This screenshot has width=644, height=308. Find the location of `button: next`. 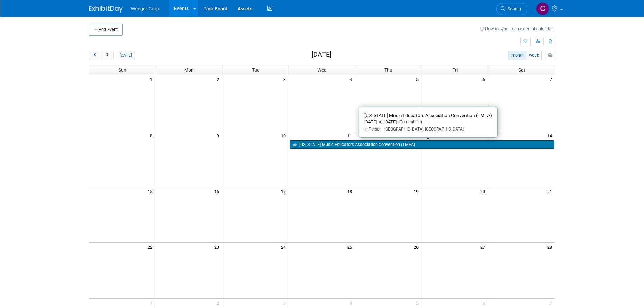

button: next is located at coordinates (107, 55).